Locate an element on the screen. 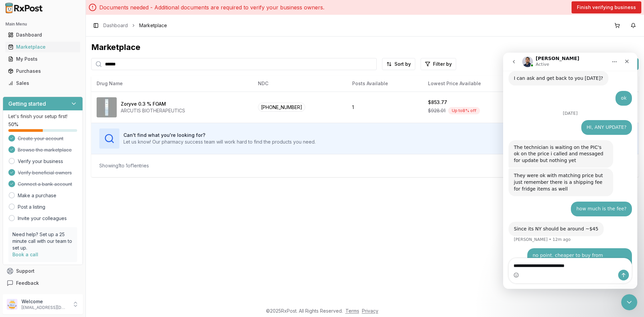  th: Drug Name is located at coordinates (172, 83).